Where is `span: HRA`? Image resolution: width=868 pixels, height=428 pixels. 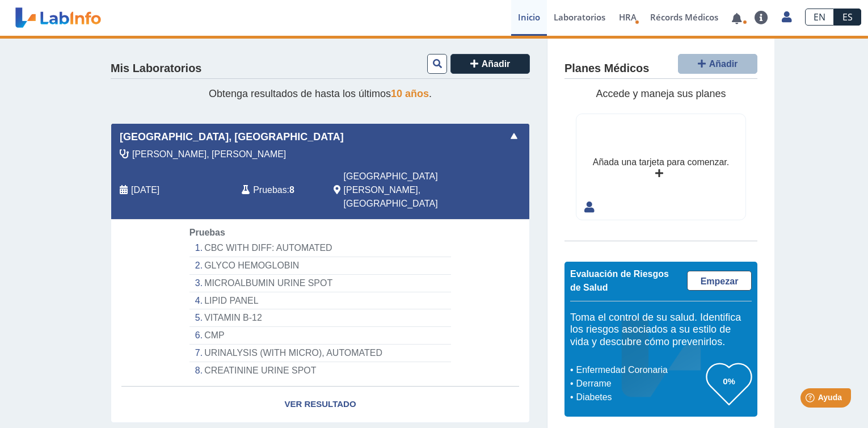 span: HRA is located at coordinates (627, 17).